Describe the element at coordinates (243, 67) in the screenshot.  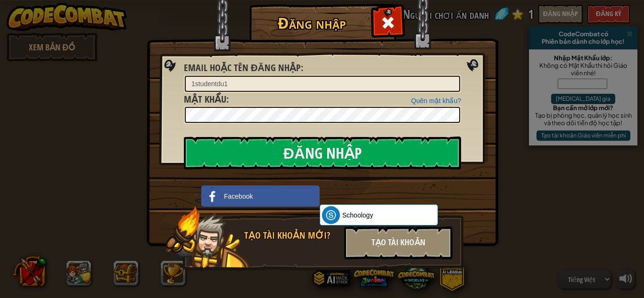
I see `span: Email hoặc tên đăng nhập` at that location.